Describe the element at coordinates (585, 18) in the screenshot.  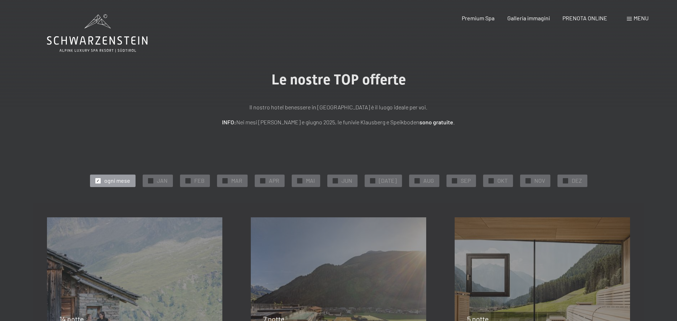
I see `span: PRENOTA ONLINE` at that location.